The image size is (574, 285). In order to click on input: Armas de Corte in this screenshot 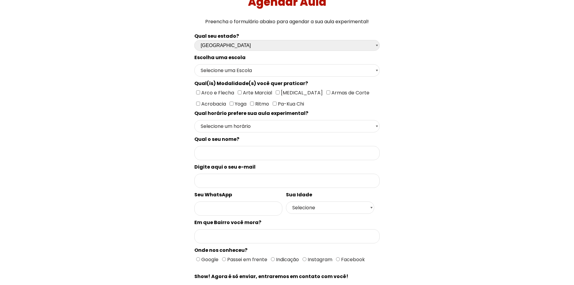, I will do `click(328, 92)`.